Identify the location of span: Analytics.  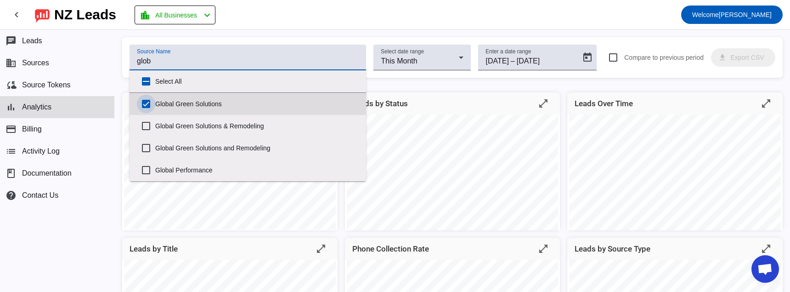
(37, 107).